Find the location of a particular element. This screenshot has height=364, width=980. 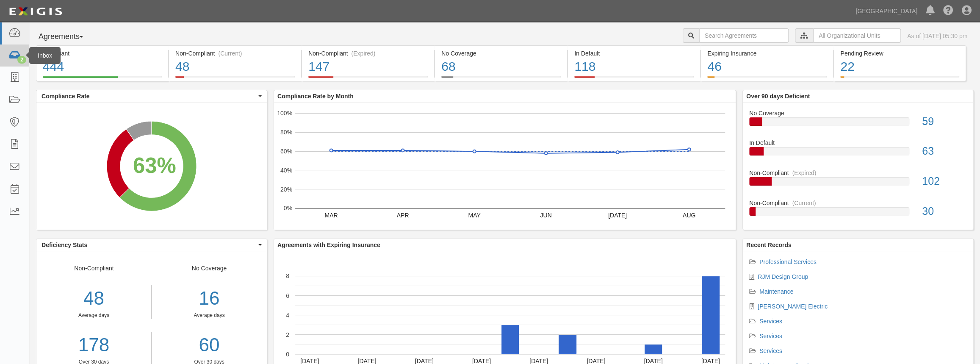

a: Non-Compliant(Current)30 is located at coordinates (858, 211).